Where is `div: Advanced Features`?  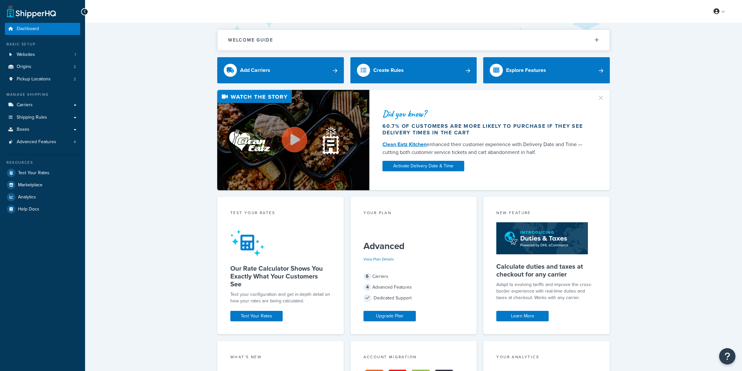 div: Advanced Features is located at coordinates (414, 288).